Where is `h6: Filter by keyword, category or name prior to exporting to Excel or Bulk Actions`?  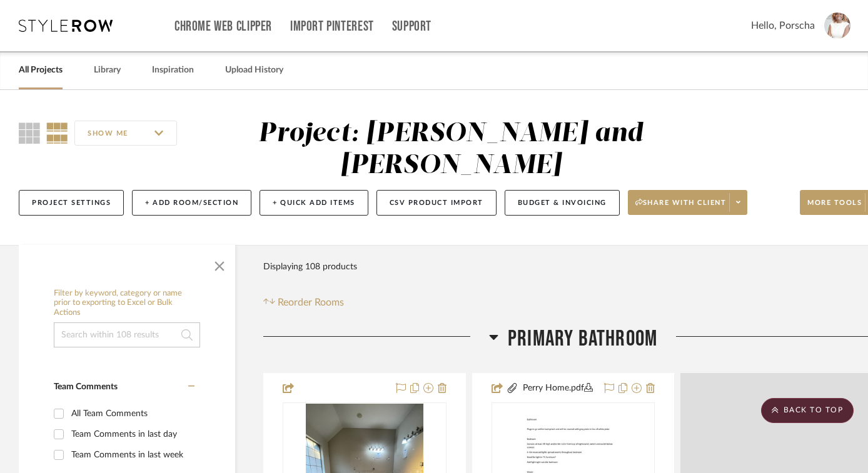
h6: Filter by keyword, category or name prior to exporting to Excel or Bulk Actions is located at coordinates (127, 303).